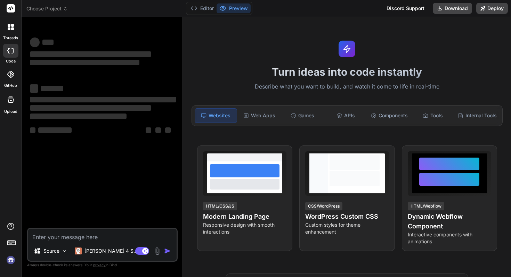 Image resolution: width=511 pixels, height=277 pixels. Describe the element at coordinates (433, 116) in the screenshot. I see `div: Tools` at that location.